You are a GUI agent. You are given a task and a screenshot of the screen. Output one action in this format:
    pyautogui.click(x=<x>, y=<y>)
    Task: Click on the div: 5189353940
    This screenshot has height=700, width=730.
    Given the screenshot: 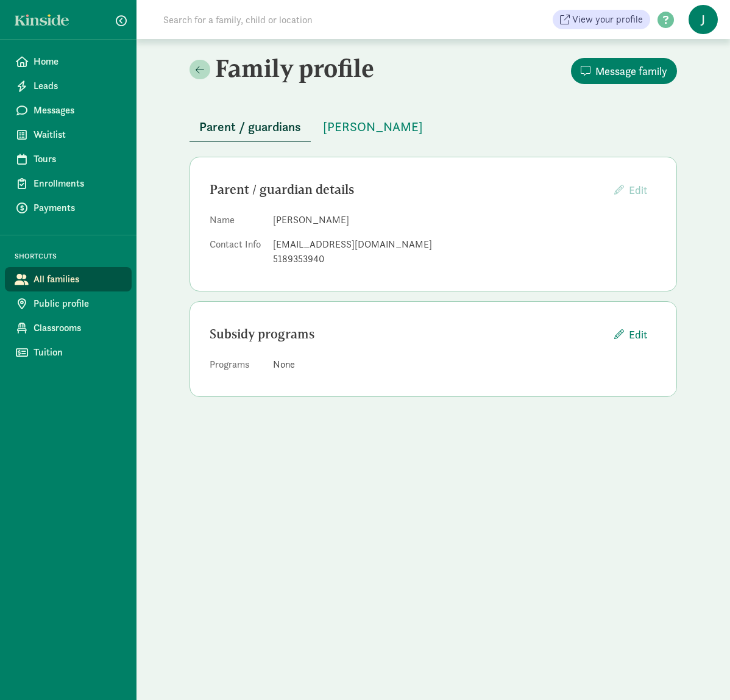 What is the action you would take?
    pyautogui.click(x=465, y=259)
    